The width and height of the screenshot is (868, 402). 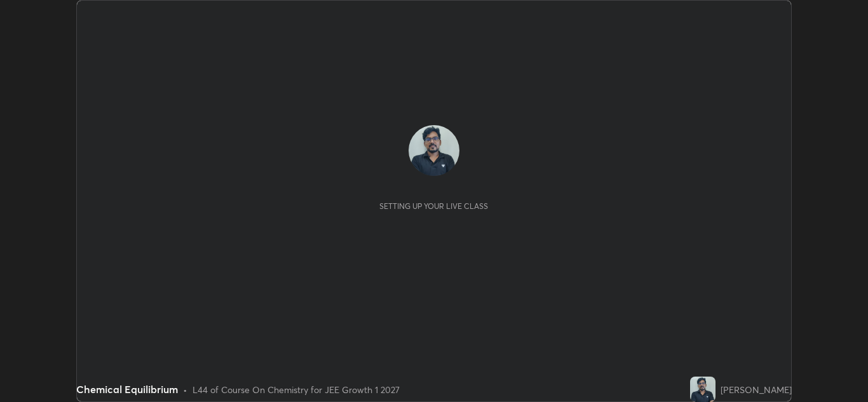 What do you see at coordinates (433, 206) in the screenshot?
I see `div: Setting up your live class` at bounding box center [433, 206].